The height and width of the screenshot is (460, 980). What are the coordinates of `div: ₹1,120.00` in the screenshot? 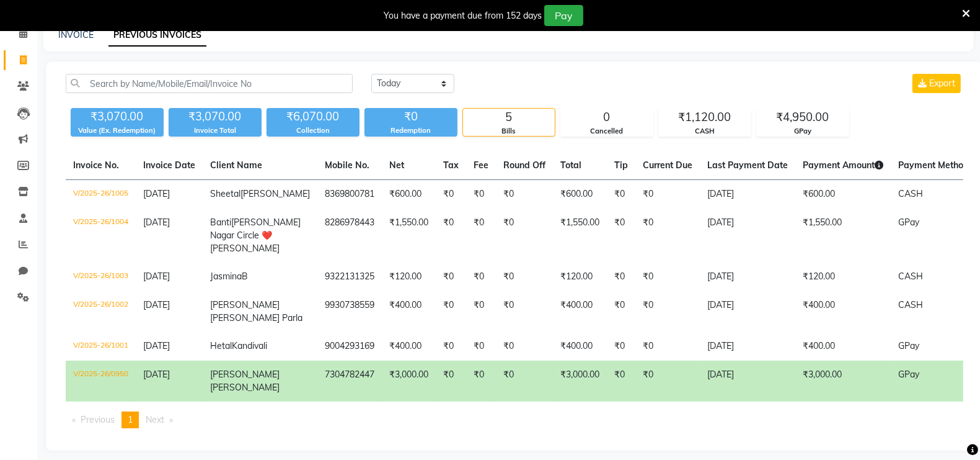 It's located at (705, 117).